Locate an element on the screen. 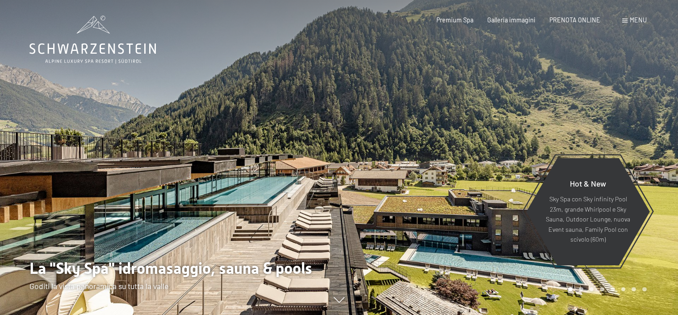  a: Hot & New Sky Spa con Sky infinity Pool 23m, grande Whirlpool e Sky Sauna, Outdoor Lounge, nuova ... is located at coordinates (588, 211).